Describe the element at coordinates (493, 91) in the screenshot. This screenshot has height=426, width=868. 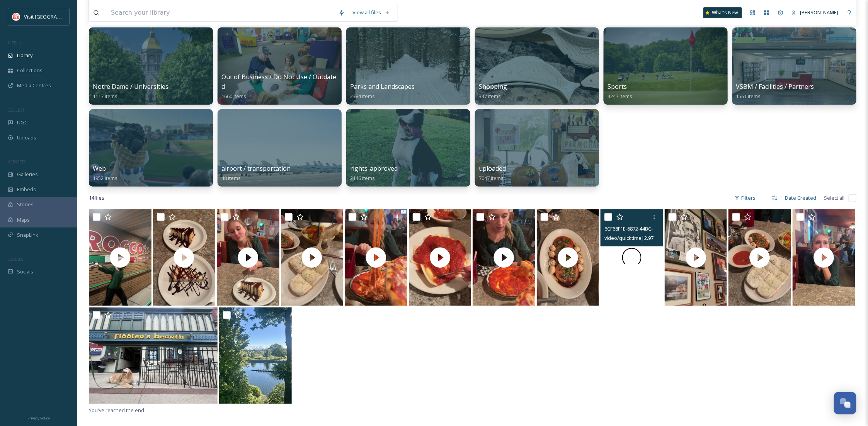
I see `a: Shopping347 items` at that location.